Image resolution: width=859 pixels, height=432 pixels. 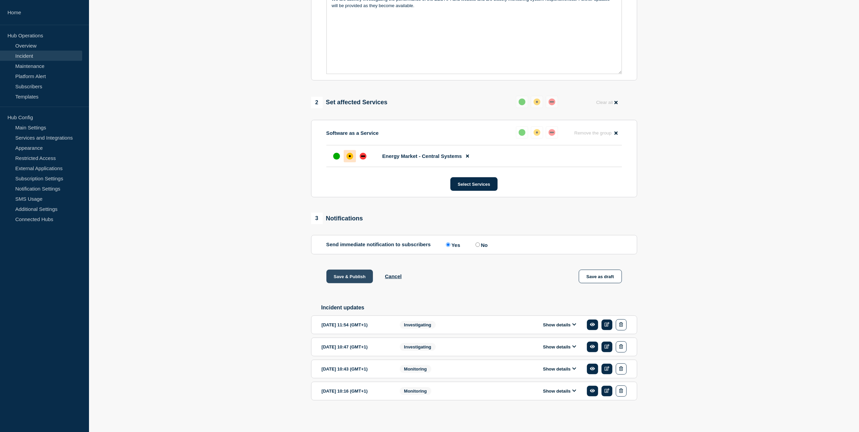 I want to click on label: Yes, so click(x=452, y=244).